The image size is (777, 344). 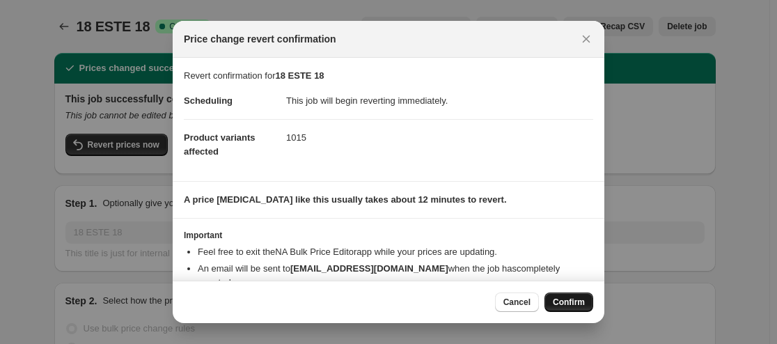 I want to click on span: Cancel, so click(x=517, y=302).